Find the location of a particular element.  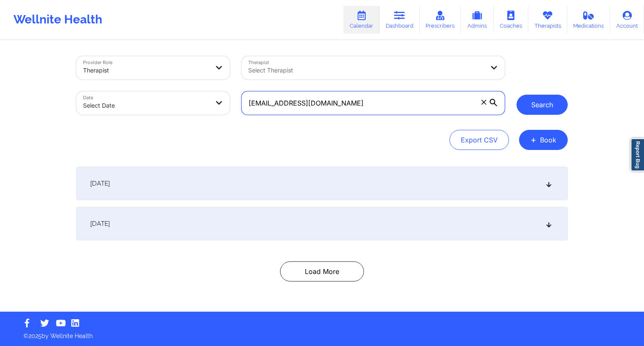

a: Dashboard is located at coordinates (400, 20).